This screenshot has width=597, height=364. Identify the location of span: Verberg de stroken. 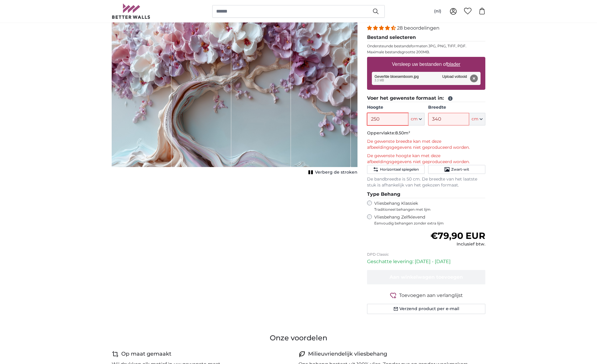
(336, 172).